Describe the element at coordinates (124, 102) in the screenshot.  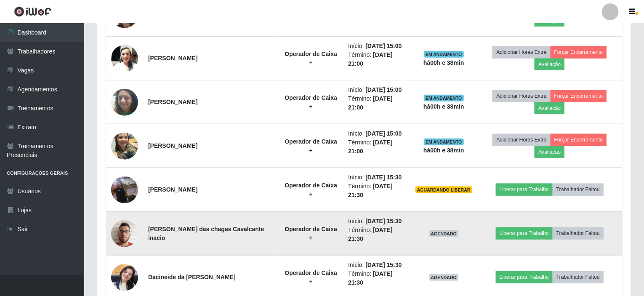
I see `img: 1736128144098.jpeg` at that location.